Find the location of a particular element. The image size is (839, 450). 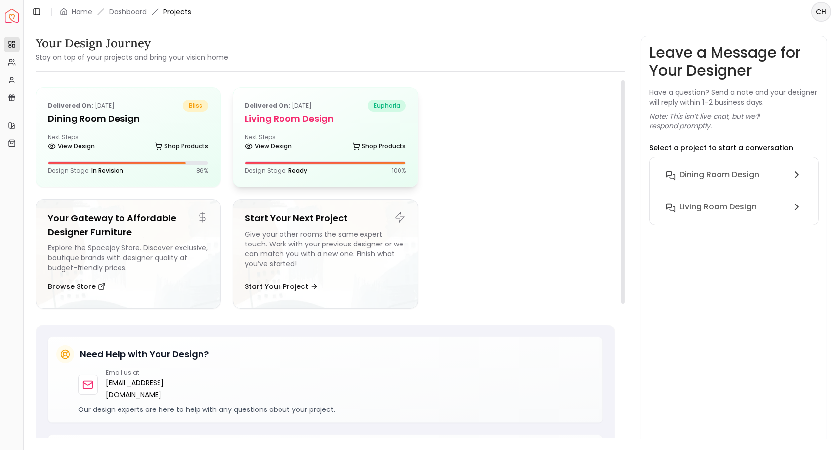

img: Spacejoy Logo is located at coordinates (12, 16).